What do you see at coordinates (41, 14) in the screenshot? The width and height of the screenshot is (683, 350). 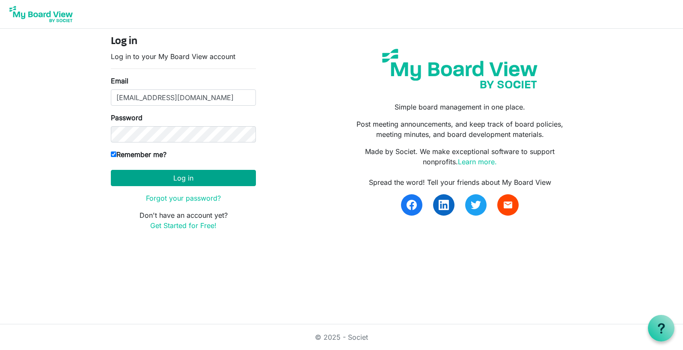 I see `img: My Board View Logo` at bounding box center [41, 14].